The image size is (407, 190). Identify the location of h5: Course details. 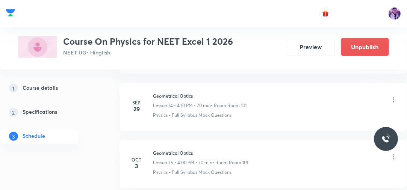
(40, 88).